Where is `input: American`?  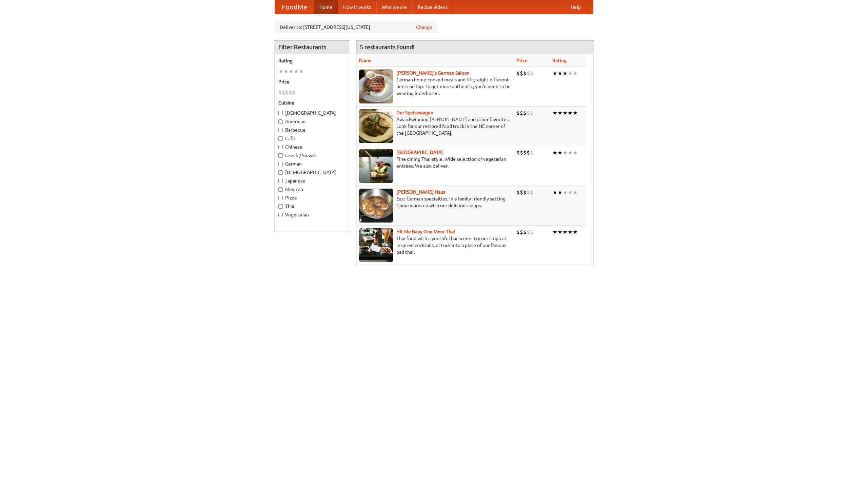
input: American is located at coordinates (280, 121).